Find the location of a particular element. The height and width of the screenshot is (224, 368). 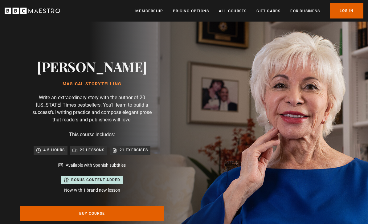

p: Available with Spanish subtitles is located at coordinates (96, 165).